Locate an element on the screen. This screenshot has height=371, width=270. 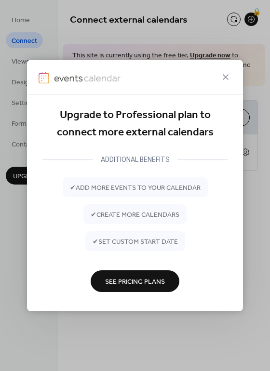
img: logo-type is located at coordinates (87, 78).